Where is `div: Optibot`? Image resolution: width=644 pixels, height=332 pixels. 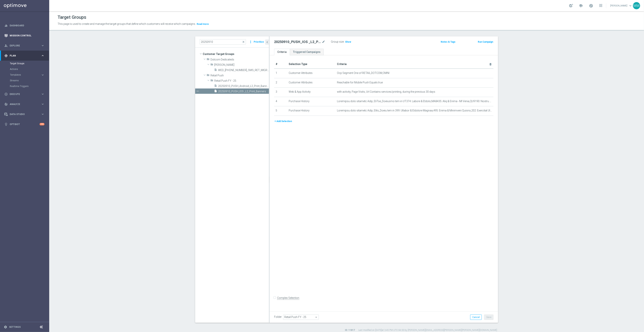
div: Optibot is located at coordinates (24, 124).